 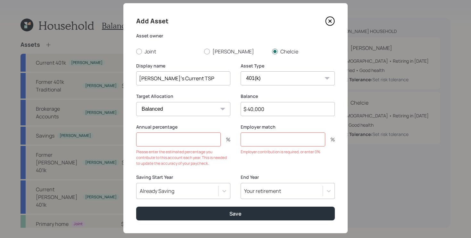 I want to click on div: Already Saving, so click(x=157, y=191).